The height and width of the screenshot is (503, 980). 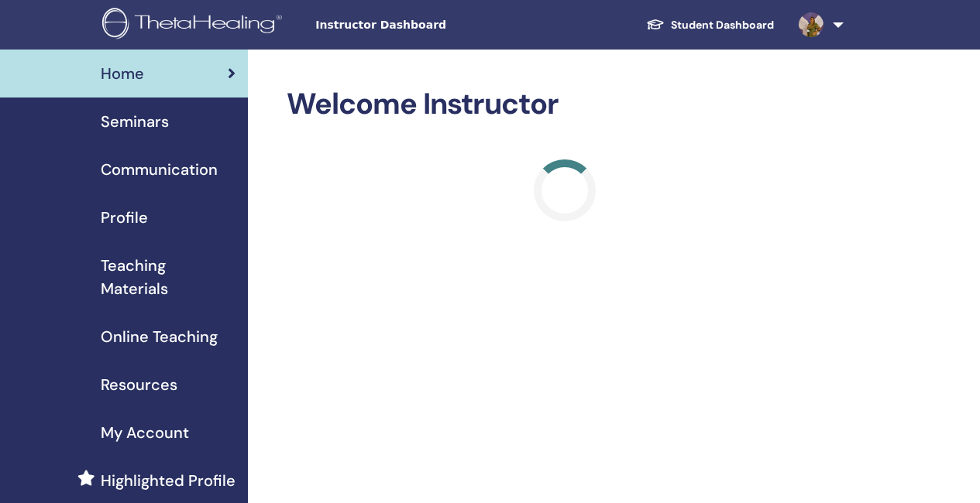 I want to click on a: Student Dashboard, so click(x=709, y=24).